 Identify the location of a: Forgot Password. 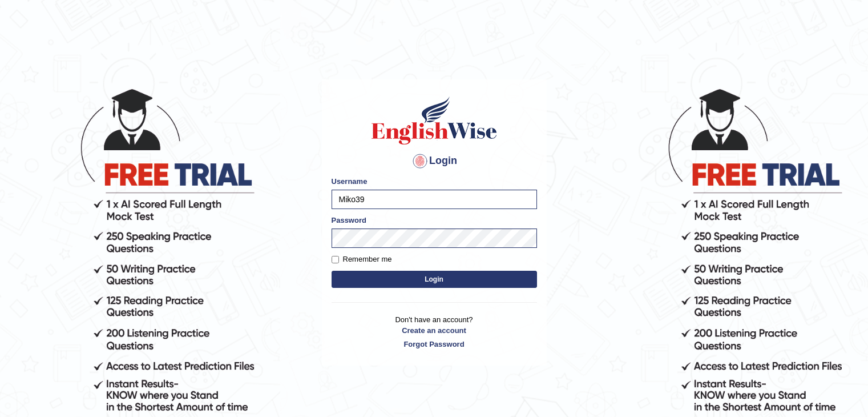
(434, 344).